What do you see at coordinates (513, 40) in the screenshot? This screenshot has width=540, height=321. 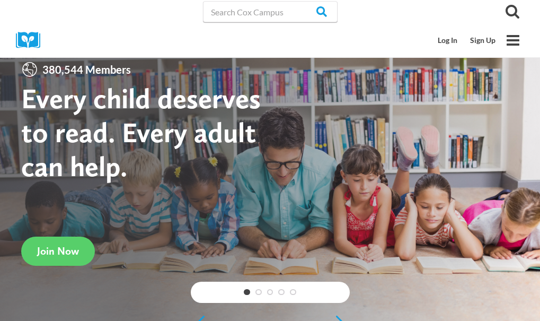 I see `button: Open menu` at bounding box center [513, 40].